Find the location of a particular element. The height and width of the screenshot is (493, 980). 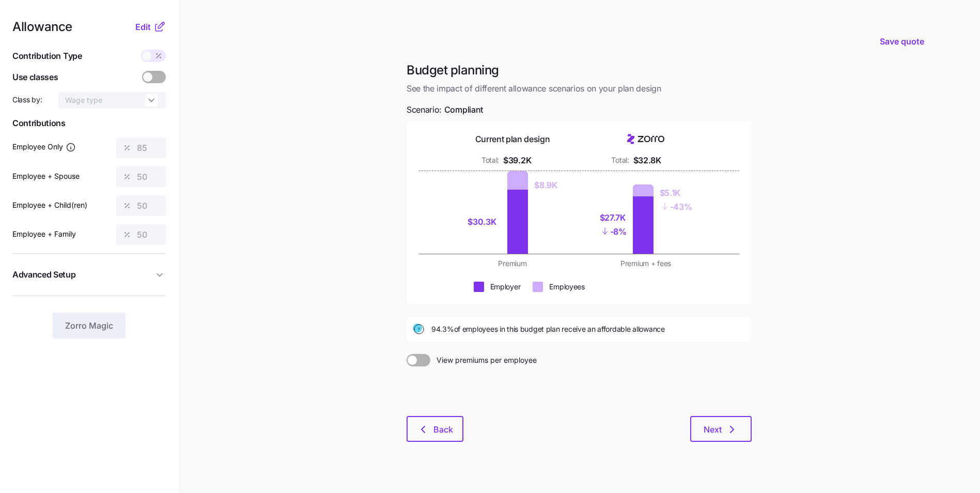

div: Employees is located at coordinates (567, 287).